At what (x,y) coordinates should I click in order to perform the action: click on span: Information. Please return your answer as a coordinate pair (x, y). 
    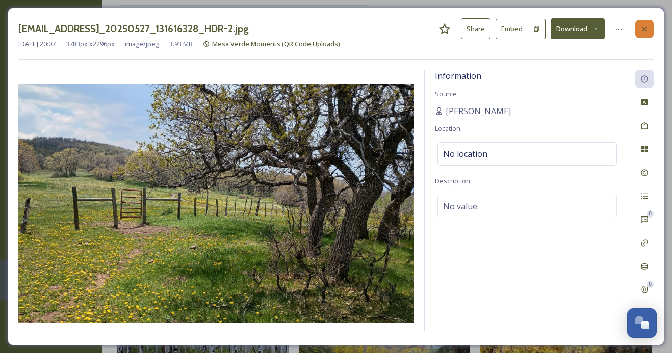
    Looking at the image, I should click on (458, 76).